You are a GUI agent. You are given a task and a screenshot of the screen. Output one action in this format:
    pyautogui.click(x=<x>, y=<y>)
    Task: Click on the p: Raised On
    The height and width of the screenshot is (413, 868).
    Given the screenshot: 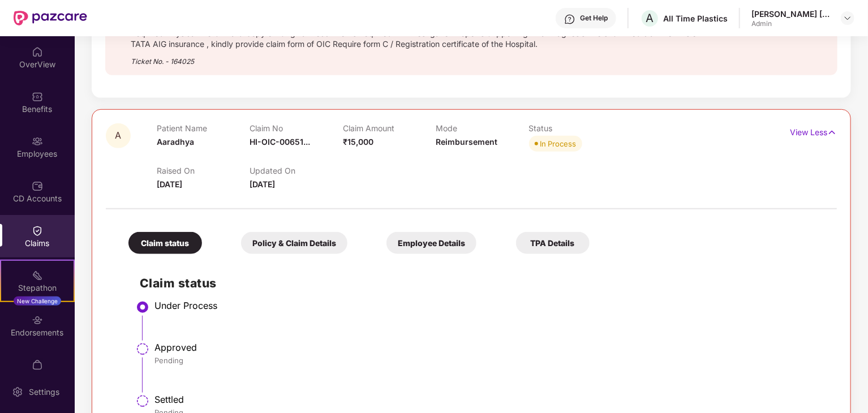 What is the action you would take?
    pyautogui.click(x=203, y=170)
    